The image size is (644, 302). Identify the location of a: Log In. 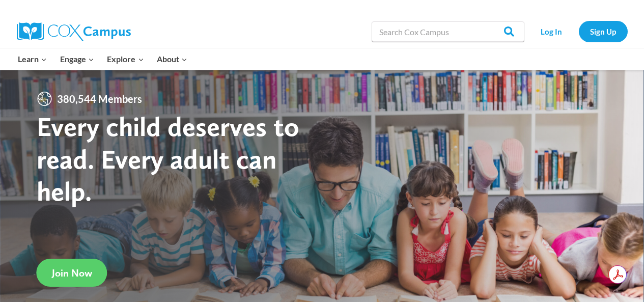
(551, 31).